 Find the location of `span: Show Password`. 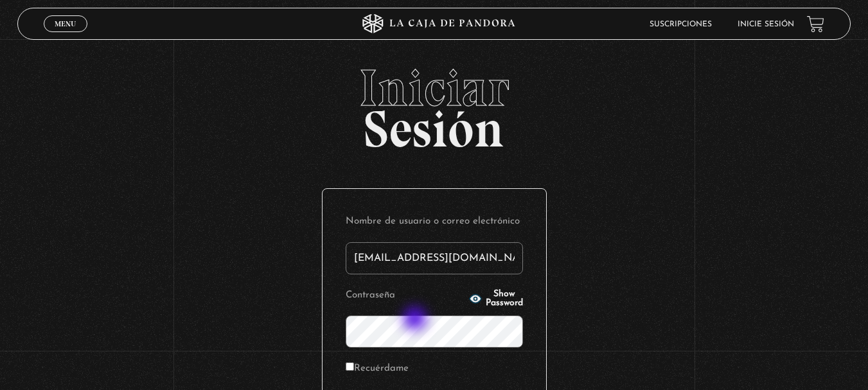

span: Show Password is located at coordinates (504, 299).